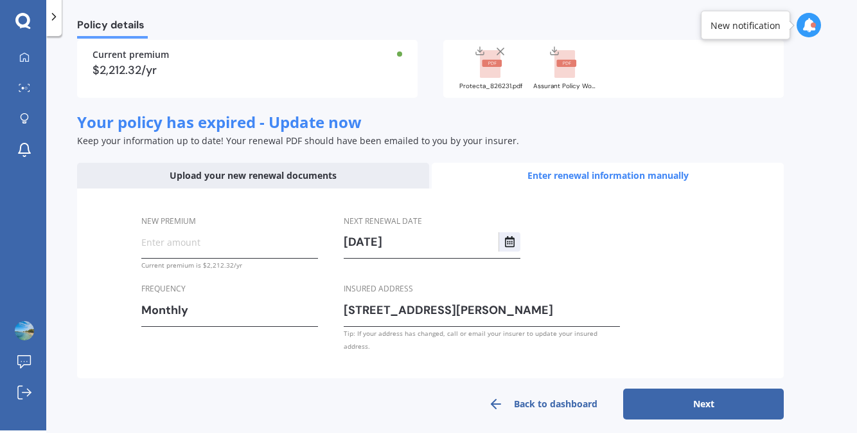 This screenshot has width=857, height=433. Describe the element at coordinates (168, 220) in the screenshot. I see `span: New premium` at that location.